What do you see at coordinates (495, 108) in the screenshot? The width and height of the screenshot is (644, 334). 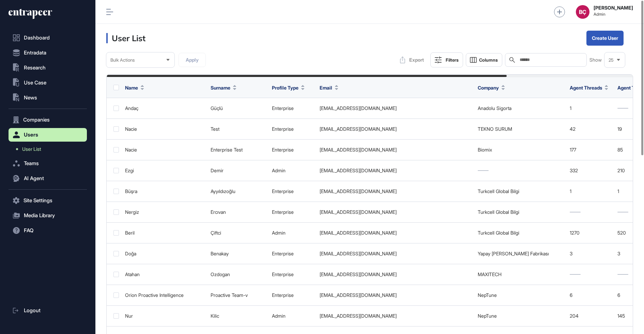 I see `a: Anadolu Sigorta` at bounding box center [495, 108].